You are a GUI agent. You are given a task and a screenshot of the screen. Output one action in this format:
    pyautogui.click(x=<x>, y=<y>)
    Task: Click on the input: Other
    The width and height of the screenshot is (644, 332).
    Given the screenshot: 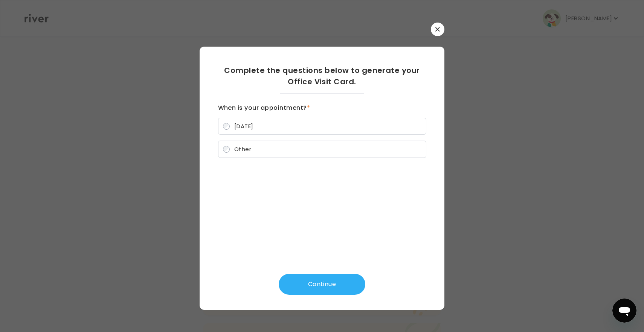 What is the action you would take?
    pyautogui.click(x=226, y=149)
    